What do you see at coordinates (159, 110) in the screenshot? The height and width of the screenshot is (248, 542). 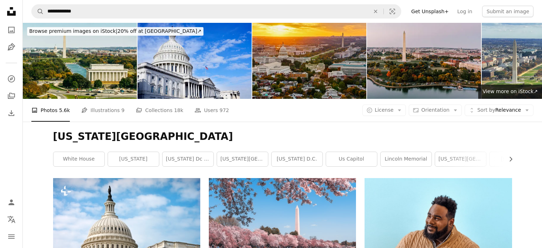 I see `a: Collections 18k` at bounding box center [159, 110].